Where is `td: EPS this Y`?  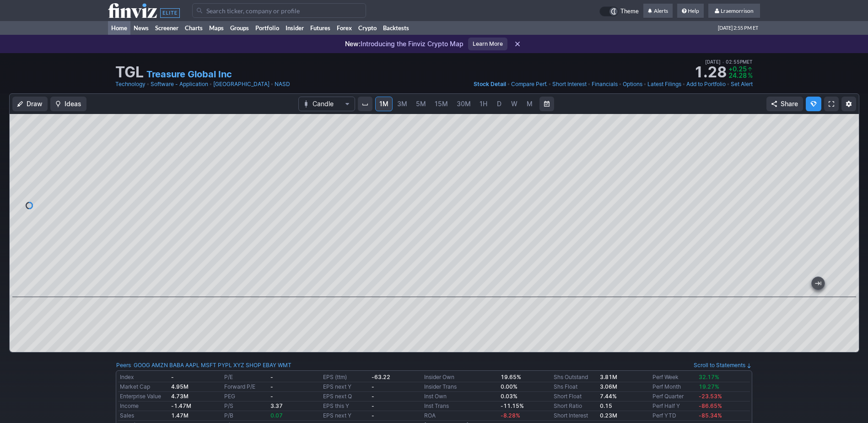
td: EPS this Y is located at coordinates (345, 406).